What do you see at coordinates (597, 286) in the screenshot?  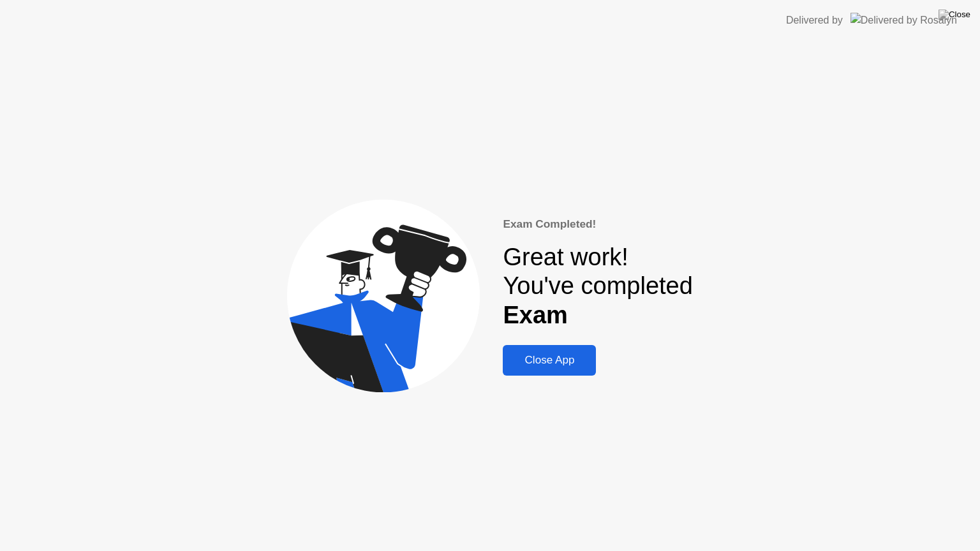 I see `div: Great work! You've completed` at bounding box center [597, 286].